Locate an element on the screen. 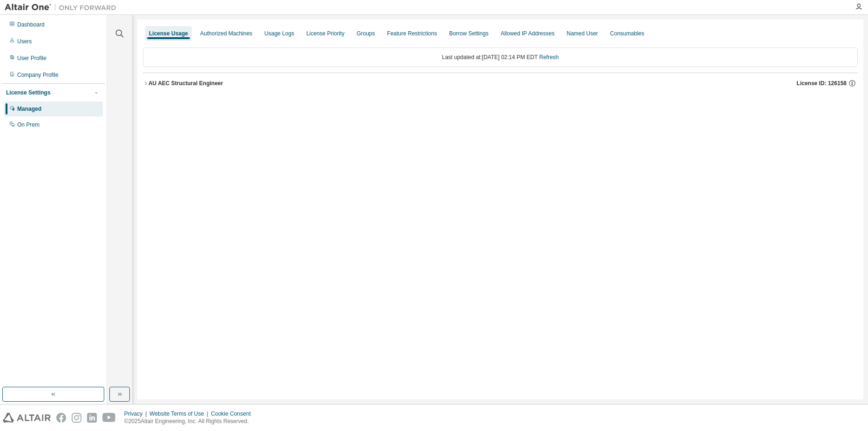  div: Usage Logs is located at coordinates (279, 34).